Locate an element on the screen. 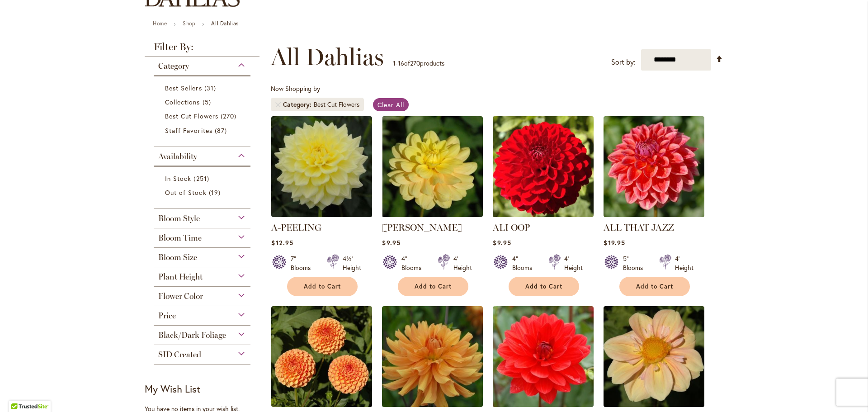 This screenshot has height=412, width=868. a: ANGELS OF 7A is located at coordinates (543, 404).